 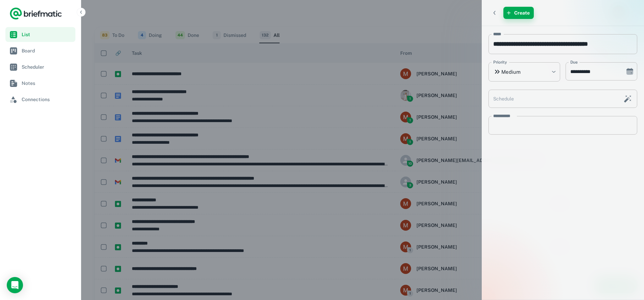 I want to click on span: Scheduler, so click(x=47, y=67).